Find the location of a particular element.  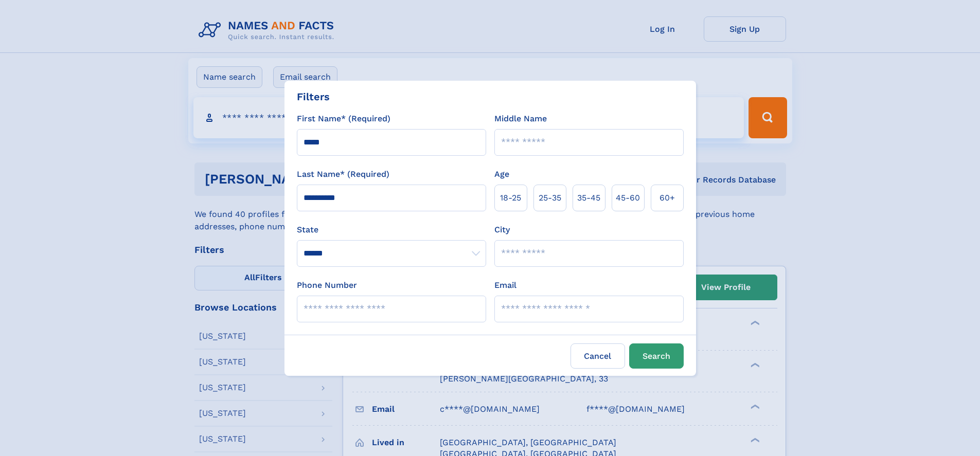

label: Phone Number is located at coordinates (327, 285).